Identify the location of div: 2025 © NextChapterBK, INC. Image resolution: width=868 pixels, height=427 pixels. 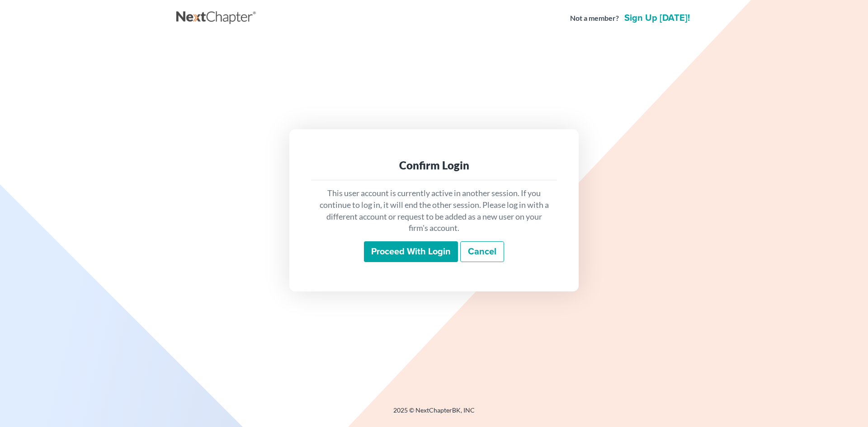
(434, 414).